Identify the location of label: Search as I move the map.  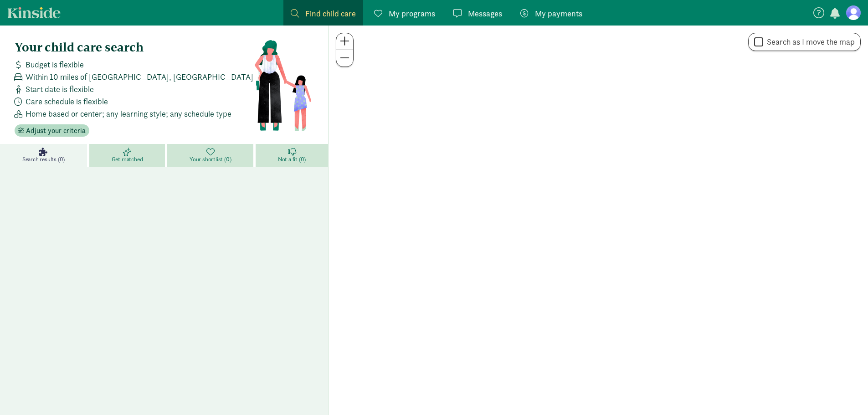
(809, 42).